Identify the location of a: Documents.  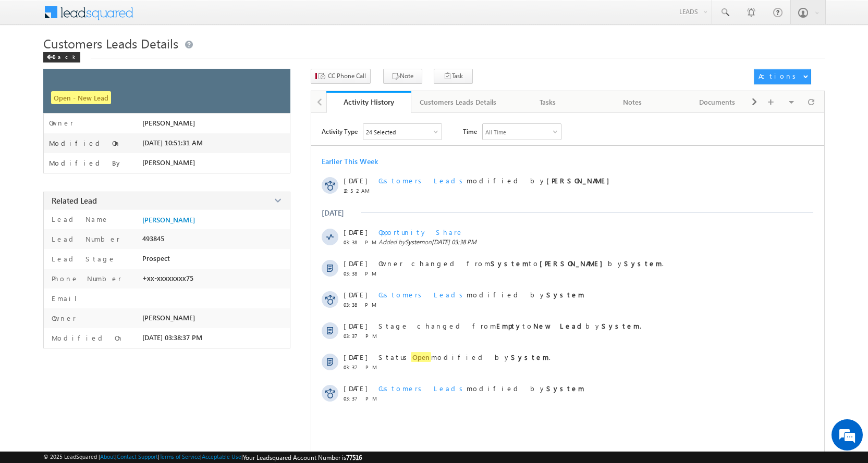
(717, 102).